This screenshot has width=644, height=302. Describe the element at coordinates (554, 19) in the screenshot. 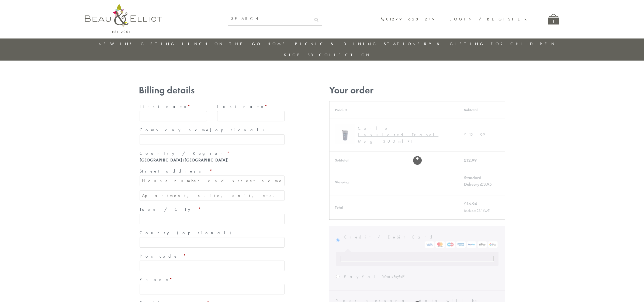

I see `div: 1` at that location.